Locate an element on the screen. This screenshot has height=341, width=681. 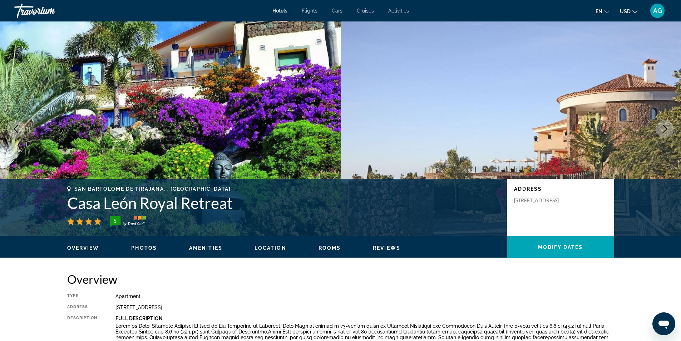
a: Flights is located at coordinates (310, 11).